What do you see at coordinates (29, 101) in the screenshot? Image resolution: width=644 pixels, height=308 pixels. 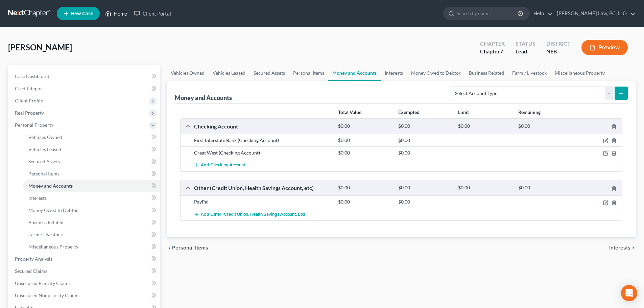 I see `span: Client Profile` at bounding box center [29, 101].